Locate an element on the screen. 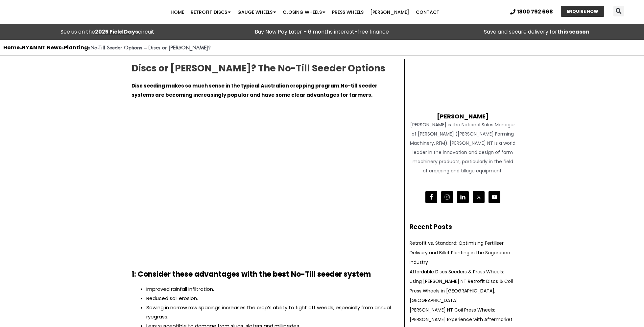  li: Improved rainfall infiltration. is located at coordinates (270, 289).